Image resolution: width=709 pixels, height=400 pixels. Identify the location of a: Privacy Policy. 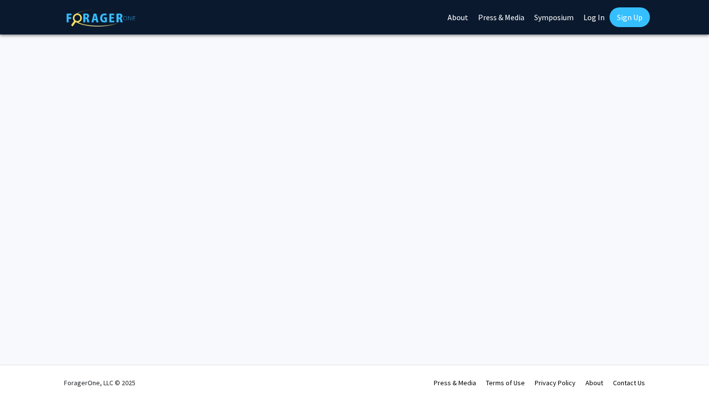
(555, 382).